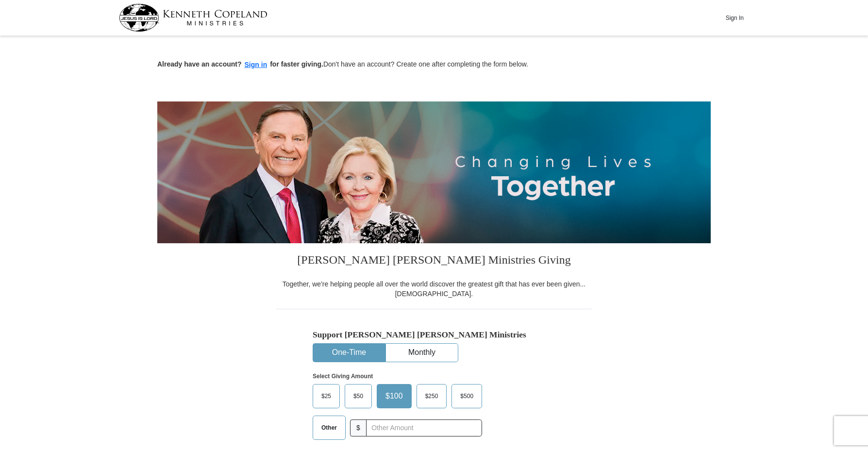  Describe the element at coordinates (329, 428) in the screenshot. I see `span: Other` at that location.